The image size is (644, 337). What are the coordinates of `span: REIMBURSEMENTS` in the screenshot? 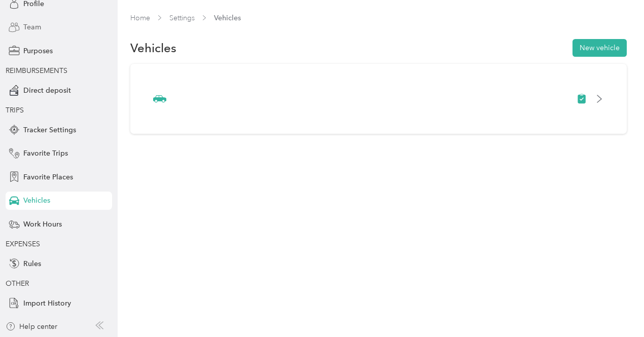 It's located at (37, 70).